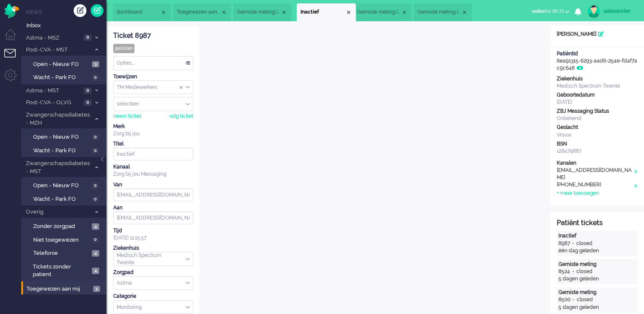 The width and height of the screenshot is (644, 314). I want to click on span: Post-CVA - MST, so click(58, 50).